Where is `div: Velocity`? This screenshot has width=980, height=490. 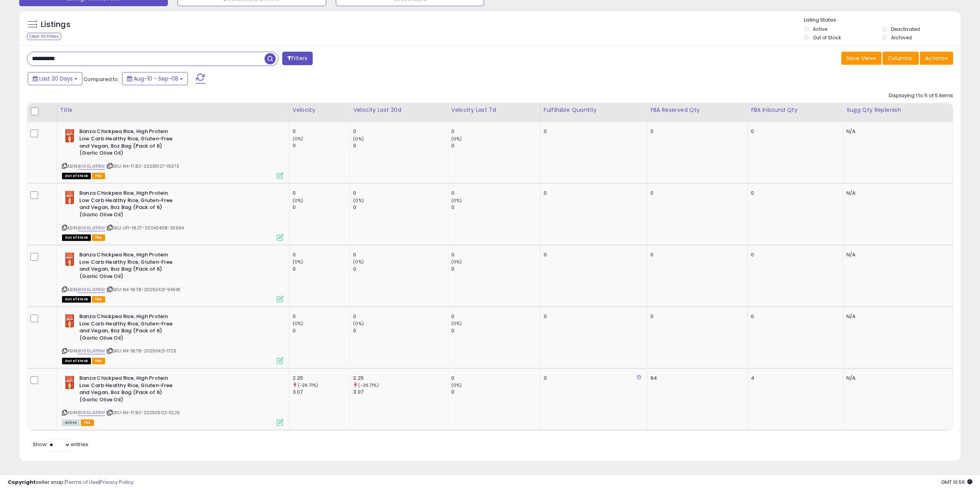 div: Velocity is located at coordinates (319, 110).